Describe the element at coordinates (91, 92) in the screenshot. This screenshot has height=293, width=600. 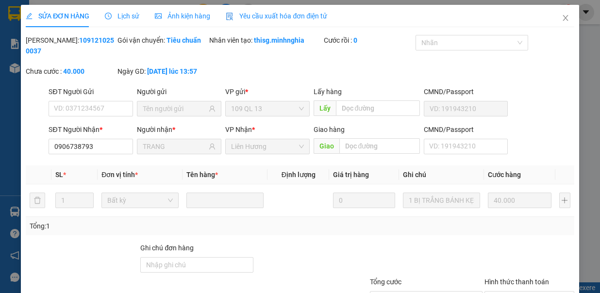
I see `div: SĐT Người Gửi` at that location.